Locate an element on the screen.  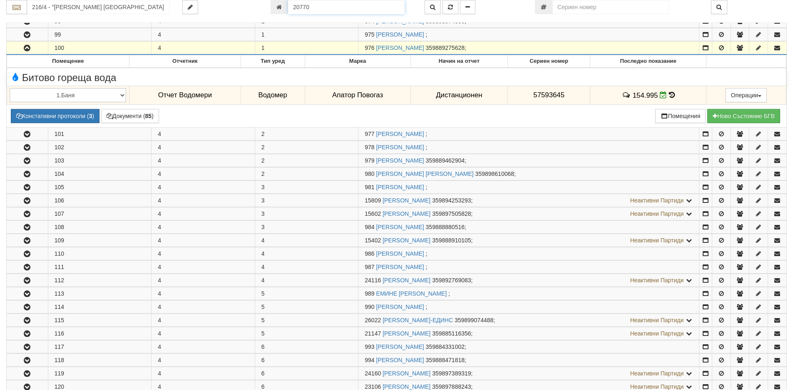
td: 117 is located at coordinates (99, 347).